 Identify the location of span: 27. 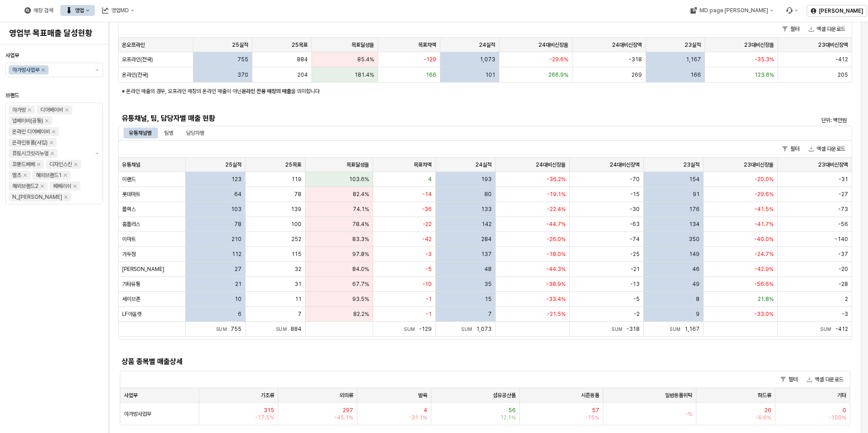
(238, 269).